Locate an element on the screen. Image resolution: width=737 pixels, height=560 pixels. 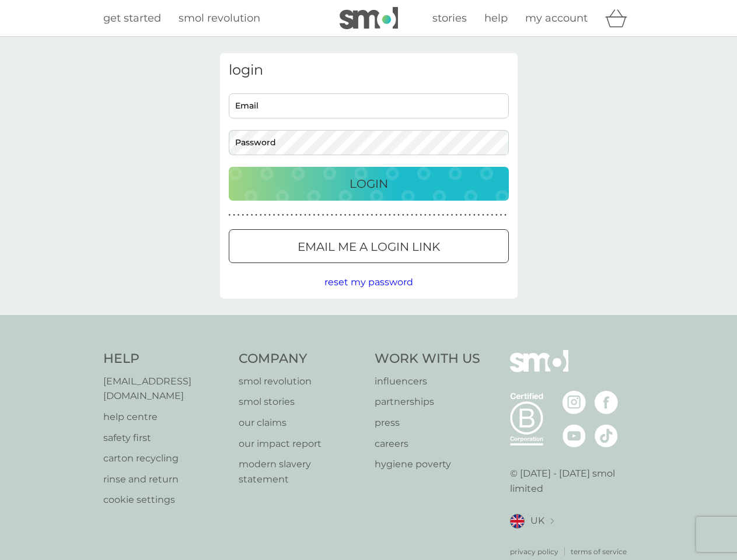
a: hygiene poverty is located at coordinates (427, 464).